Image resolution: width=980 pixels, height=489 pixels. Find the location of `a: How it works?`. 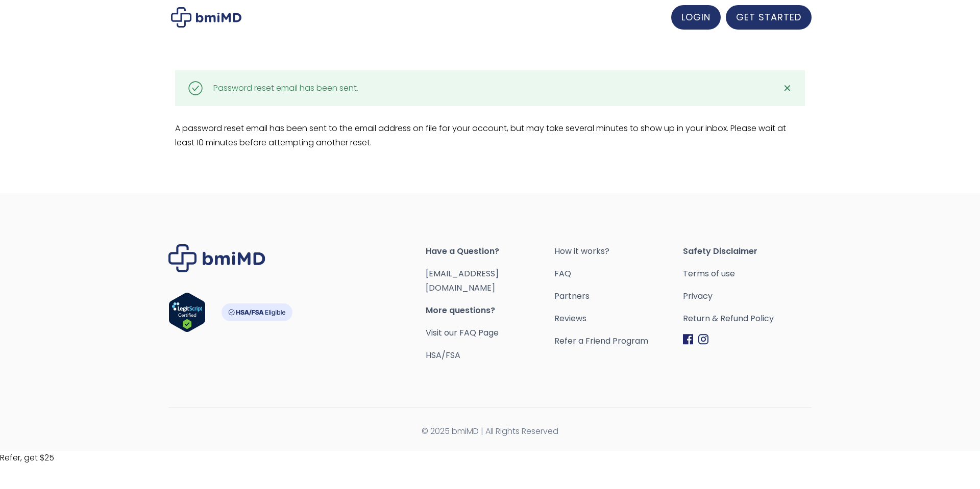

a: How it works? is located at coordinates (618, 252).